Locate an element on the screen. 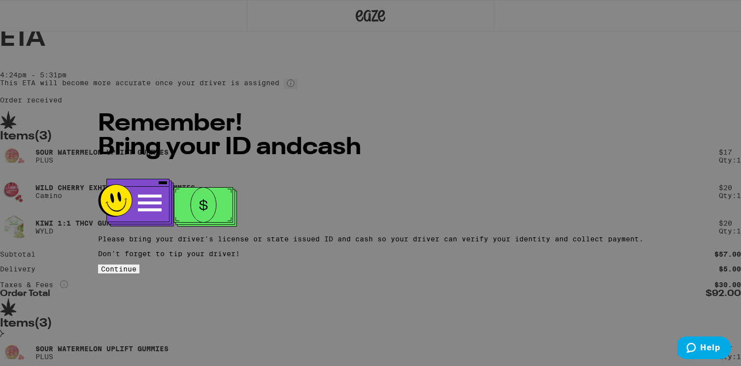 This screenshot has width=741, height=366. span: Remember! Bring your ID and cash is located at coordinates (230, 136).